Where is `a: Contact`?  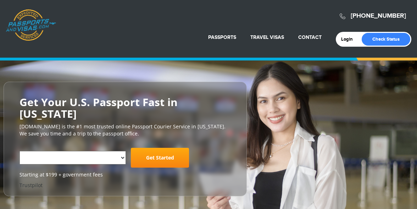 a: Contact is located at coordinates (310, 37).